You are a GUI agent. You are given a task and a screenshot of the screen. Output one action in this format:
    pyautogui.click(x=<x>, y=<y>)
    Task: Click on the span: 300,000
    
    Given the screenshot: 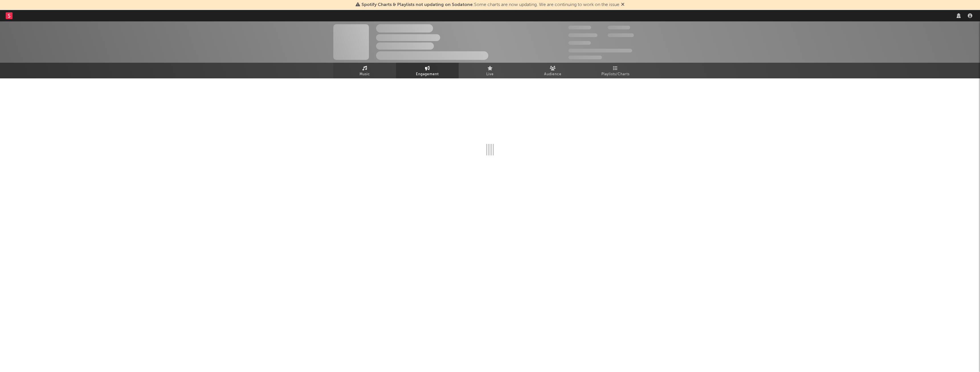 What is the action you would take?
    pyautogui.click(x=580, y=27)
    